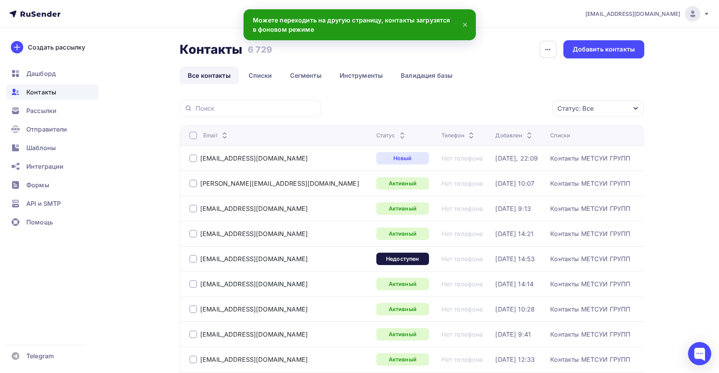 Image resolution: width=719 pixels, height=373 pixels. What do you see at coordinates (256, 108) in the screenshot?
I see `input: Поиск` at bounding box center [256, 108].